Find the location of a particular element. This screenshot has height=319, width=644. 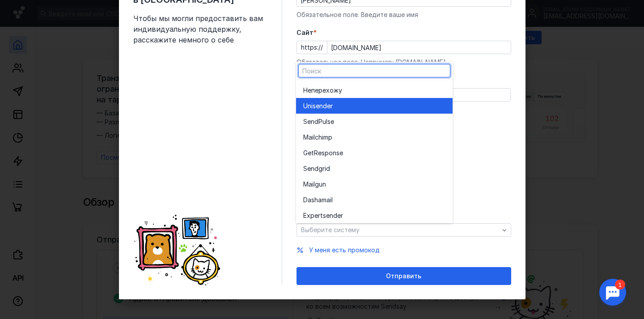

span: Unisende is located at coordinates (317, 106).